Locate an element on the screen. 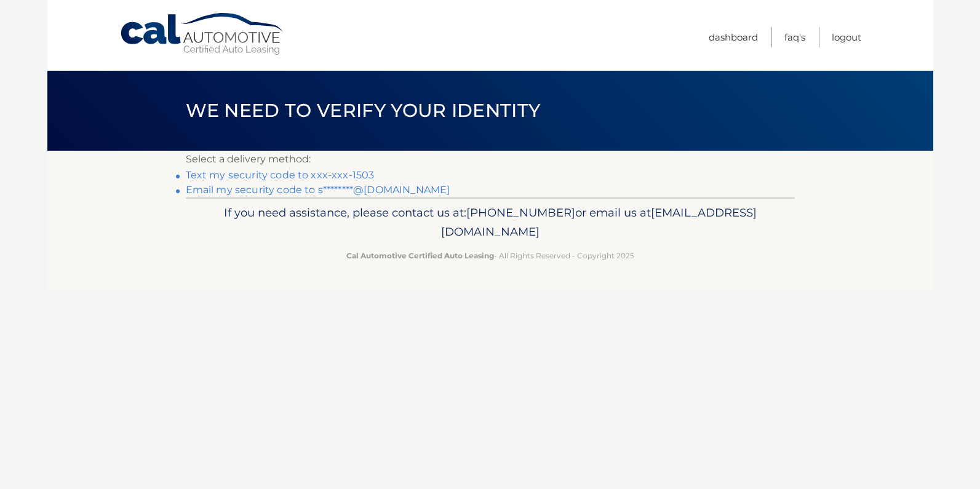 Image resolution: width=980 pixels, height=489 pixels. a: Dashboard is located at coordinates (733, 37).